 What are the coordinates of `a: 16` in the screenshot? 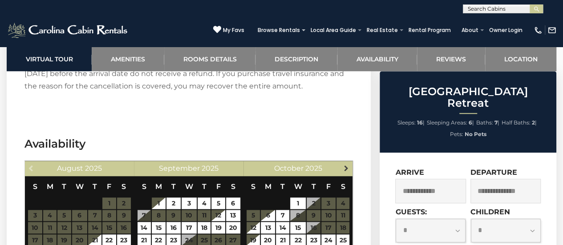 It's located at (173, 228).